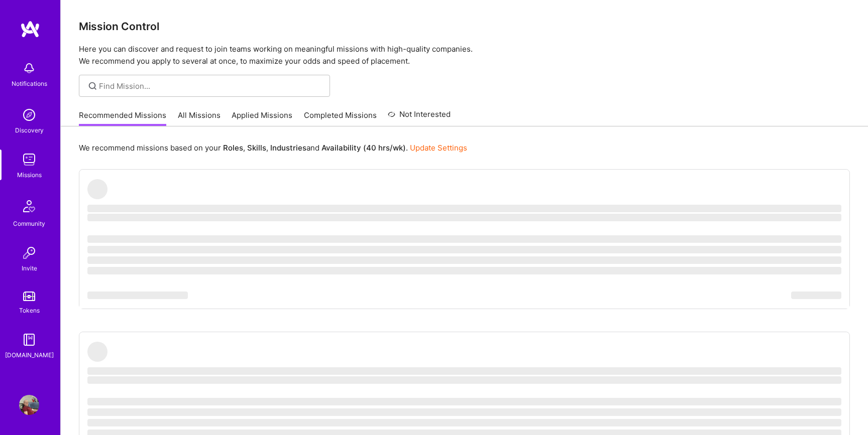 Image resolution: width=868 pixels, height=435 pixels. Describe the element at coordinates (29, 310) in the screenshot. I see `div: Tokens` at that location.